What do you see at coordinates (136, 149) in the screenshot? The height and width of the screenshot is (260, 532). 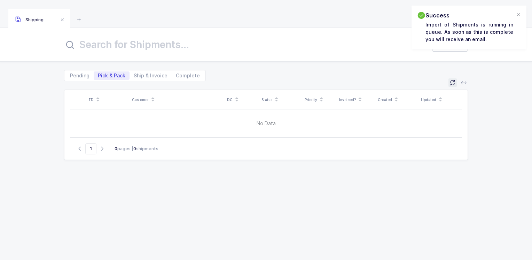 I see `div: pages | shipments` at bounding box center [136, 149].